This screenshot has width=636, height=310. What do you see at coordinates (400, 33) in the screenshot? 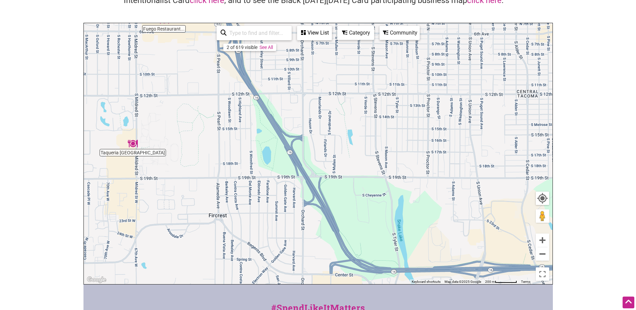
I see `div: Community` at bounding box center [400, 33].